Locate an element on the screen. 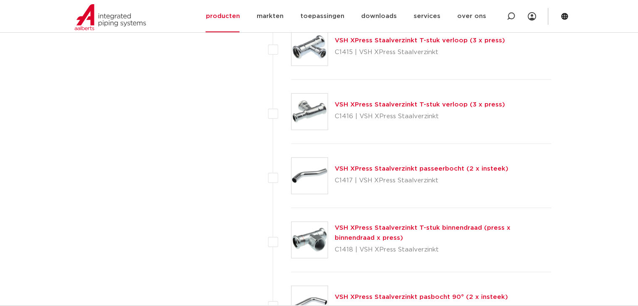  a: VSH XPress Staalverzinkt pasbocht 90° (2 x insteek) is located at coordinates (421, 297).